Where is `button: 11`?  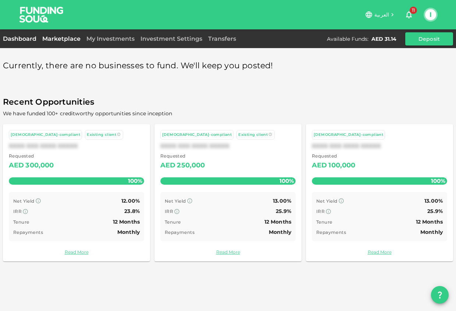
button: 11 is located at coordinates (408, 15).